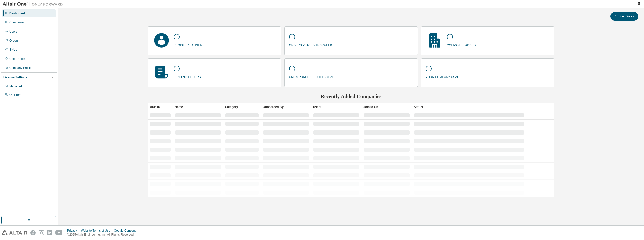 Image resolution: width=644 pixels, height=240 pixels. What do you see at coordinates (461, 45) in the screenshot?
I see `p: companies added` at bounding box center [461, 45].